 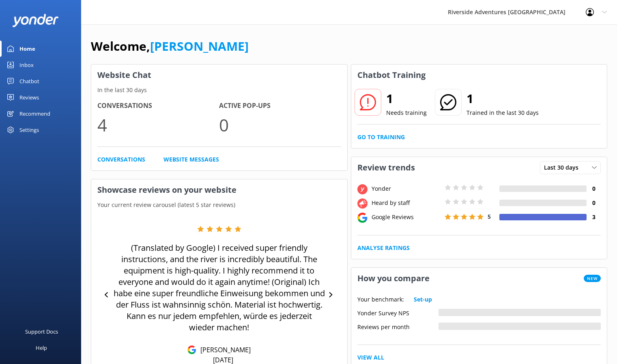 What do you see at coordinates (280, 106) in the screenshot?
I see `h4: Active Pop-ups` at bounding box center [280, 106].